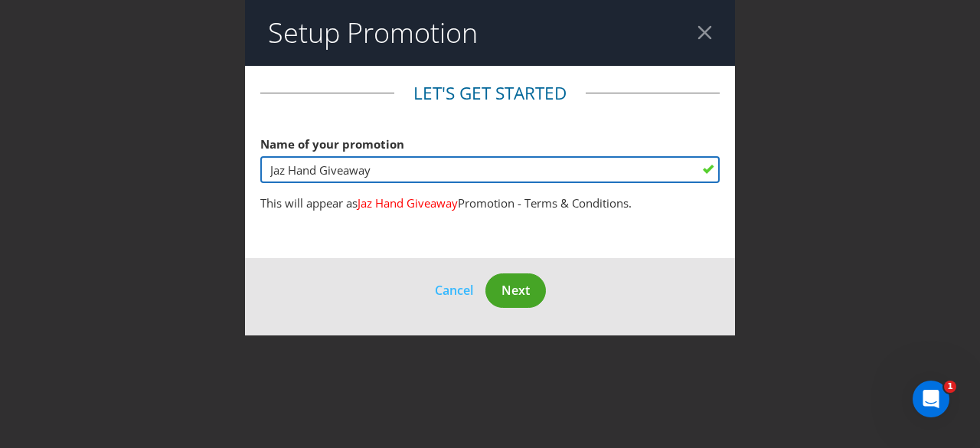 The width and height of the screenshot is (980, 448). What do you see at coordinates (373, 33) in the screenshot?
I see `h2: Setup Promotion` at bounding box center [373, 33].